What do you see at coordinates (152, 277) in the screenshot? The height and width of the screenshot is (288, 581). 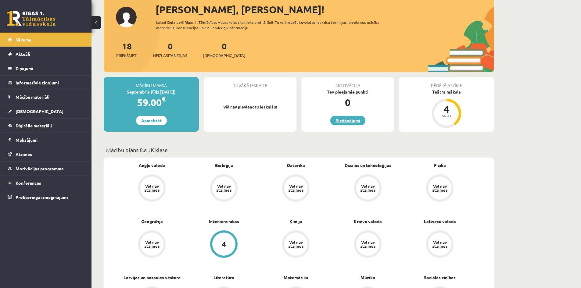 I see `a: Latvijas un pasaules vēsture` at bounding box center [152, 277].